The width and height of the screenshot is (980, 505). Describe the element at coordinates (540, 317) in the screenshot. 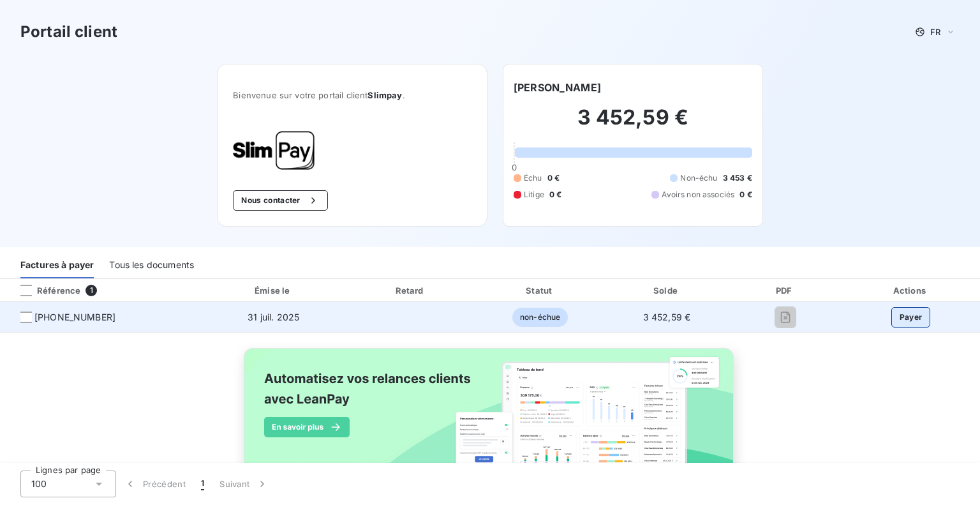

I see `span: non-échue` at that location.